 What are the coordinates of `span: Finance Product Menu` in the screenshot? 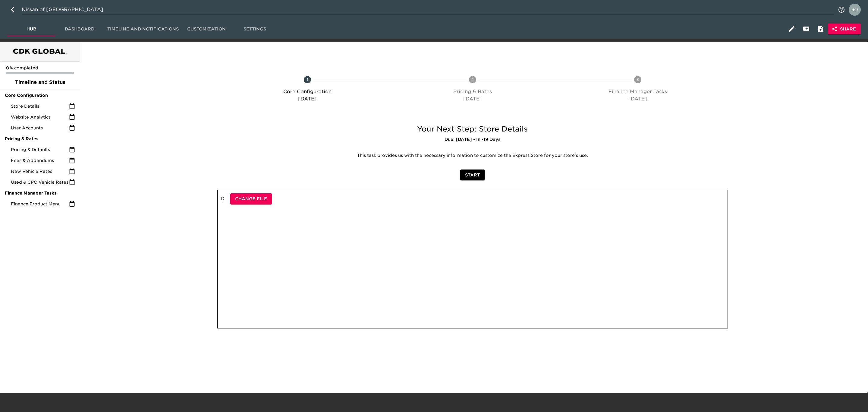 It's located at (40, 204).